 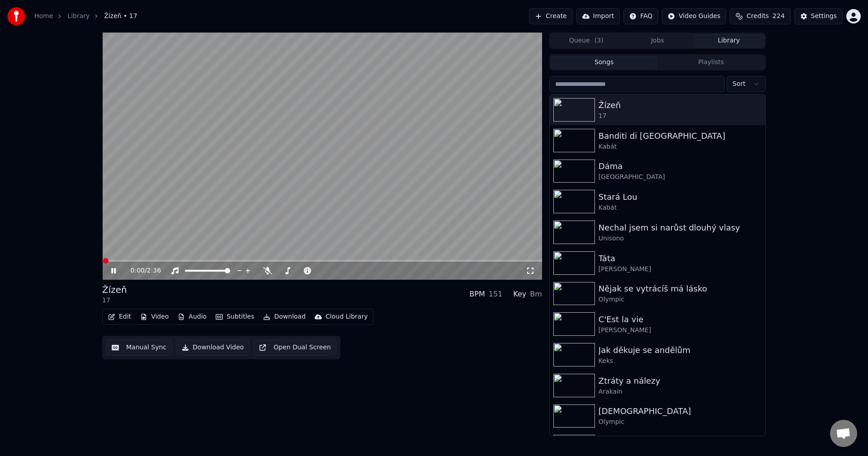 I want to click on div: Nechal jsem si narůst dlouhý vlasy, so click(x=680, y=228).